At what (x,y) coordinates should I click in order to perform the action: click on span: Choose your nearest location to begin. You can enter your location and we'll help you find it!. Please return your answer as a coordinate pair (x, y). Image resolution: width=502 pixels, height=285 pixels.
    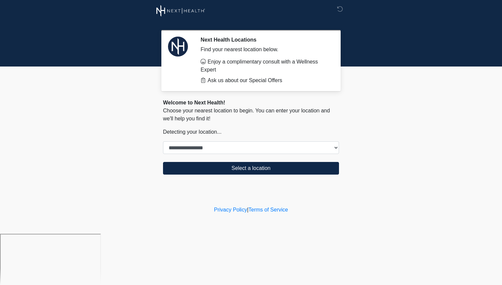
    Looking at the image, I should click on (246, 114).